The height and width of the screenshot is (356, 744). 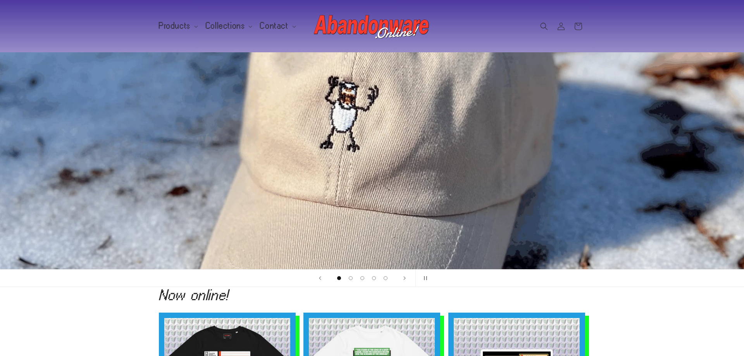 What do you see at coordinates (544, 26) in the screenshot?
I see `summary: Search` at bounding box center [544, 26].